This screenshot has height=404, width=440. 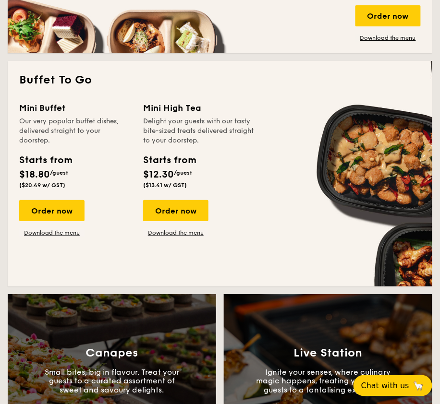 I want to click on div: Mini High Tea, so click(x=199, y=108).